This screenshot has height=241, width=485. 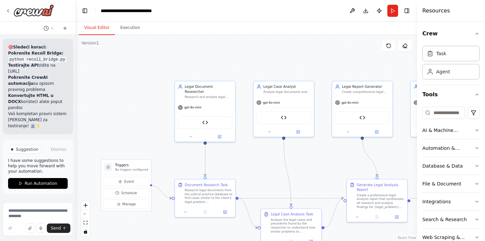 I want to click on button: Visual Editor, so click(x=97, y=28).